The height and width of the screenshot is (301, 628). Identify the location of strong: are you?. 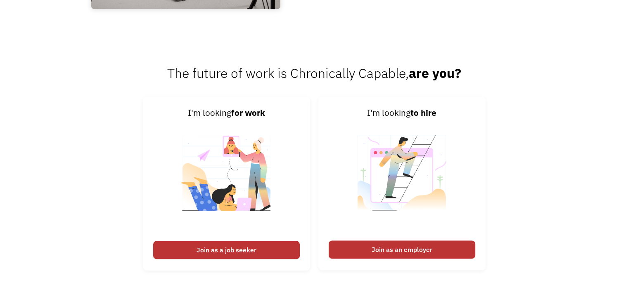
(435, 73).